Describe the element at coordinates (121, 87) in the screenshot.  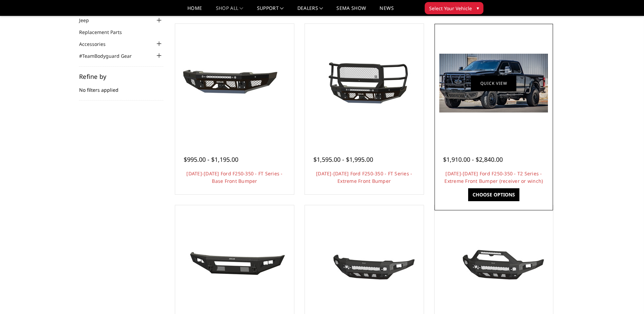
I see `div: No filters applied` at that location.